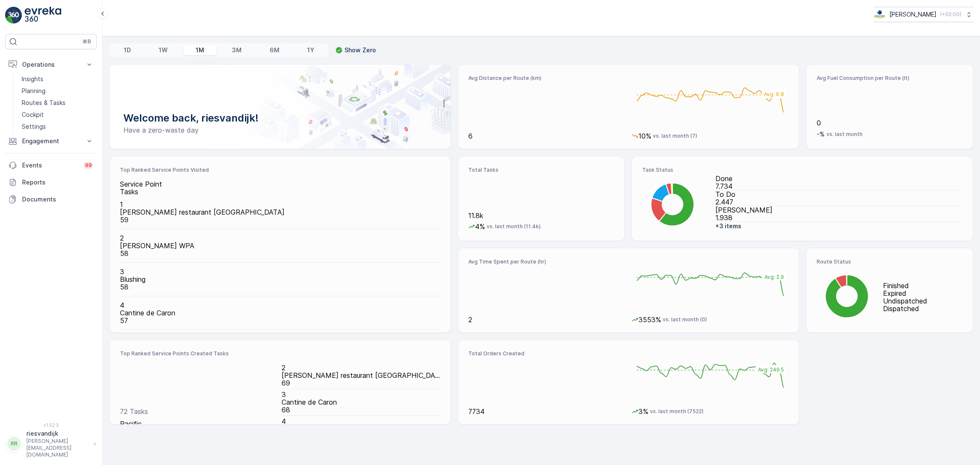 The image size is (980, 465). What do you see at coordinates (541, 216) in the screenshot?
I see `p: 11.8k` at bounding box center [541, 216].